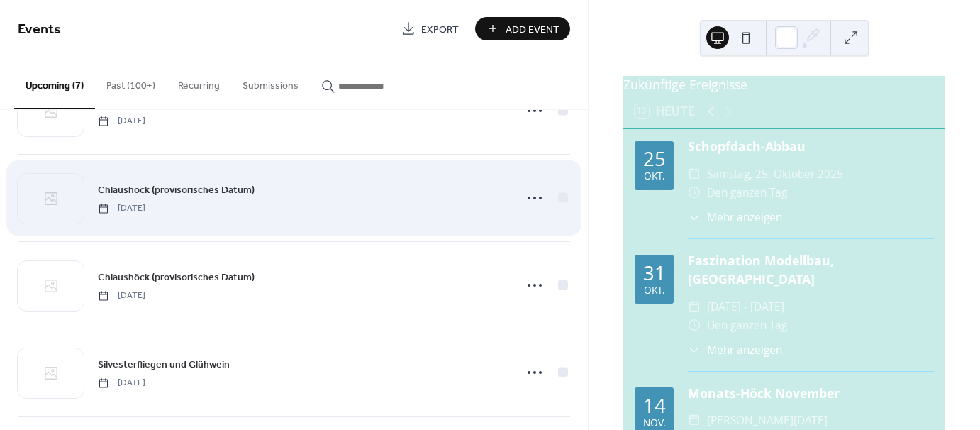 The height and width of the screenshot is (430, 980). I want to click on div: Nov., so click(655, 424).